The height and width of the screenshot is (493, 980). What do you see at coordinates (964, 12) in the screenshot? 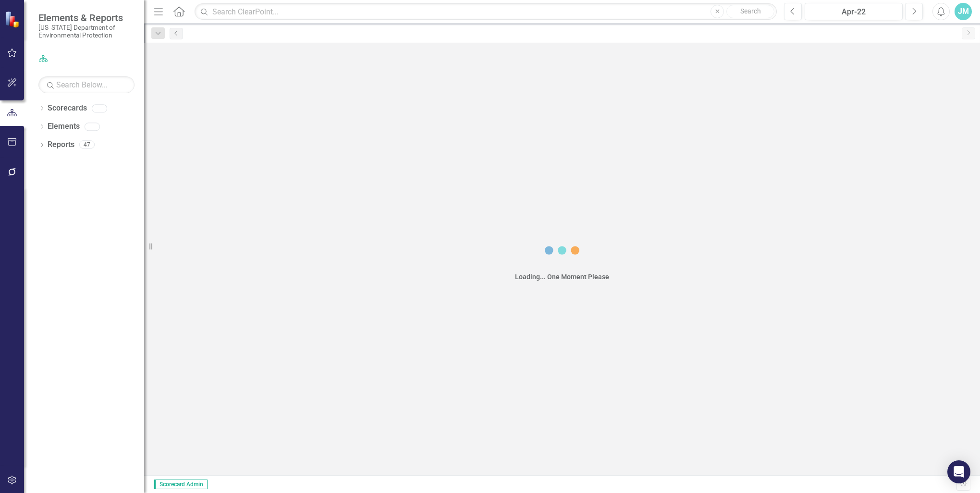
I see `div: JM` at bounding box center [964, 12].